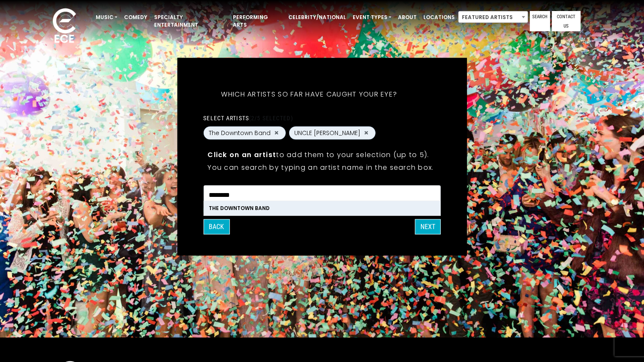 Image resolution: width=644 pixels, height=362 pixels. What do you see at coordinates (309, 94) in the screenshot?
I see `h5: Which artists so far have caught your eye?` at bounding box center [309, 94].